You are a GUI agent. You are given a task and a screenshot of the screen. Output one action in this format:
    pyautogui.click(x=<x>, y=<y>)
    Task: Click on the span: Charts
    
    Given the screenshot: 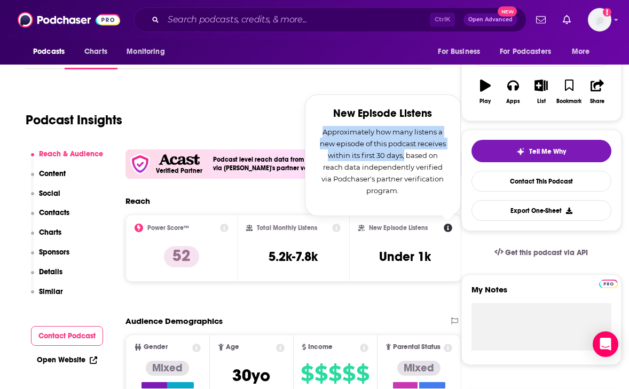 What is the action you would take?
    pyautogui.click(x=96, y=52)
    